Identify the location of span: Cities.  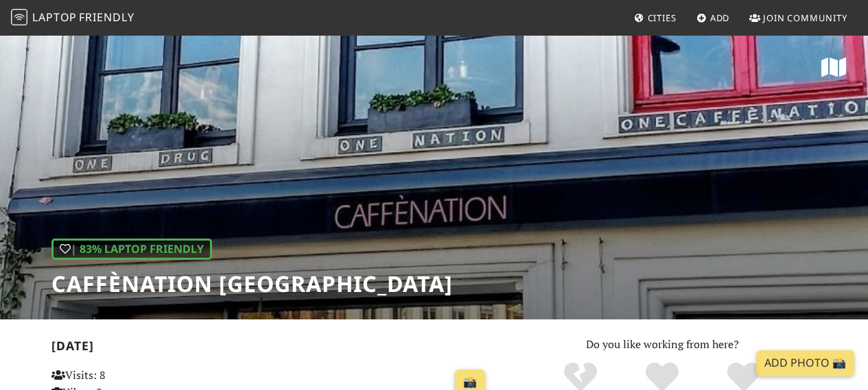
(663, 18).